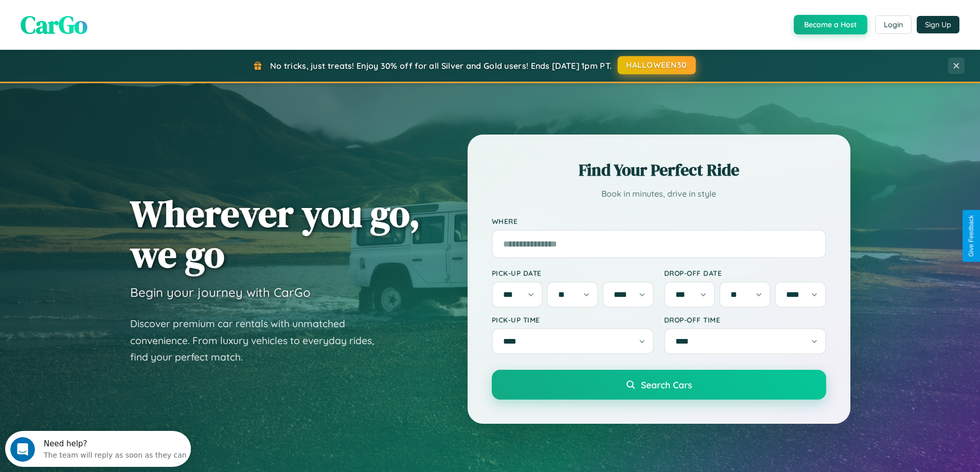  What do you see at coordinates (745, 273) in the screenshot?
I see `label: Drop-off Date` at bounding box center [745, 273].